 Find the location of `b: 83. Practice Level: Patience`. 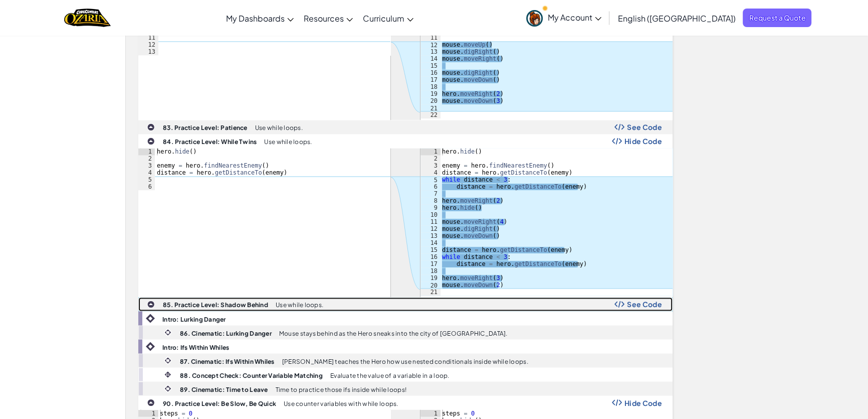

b: 83. Practice Level: Patience is located at coordinates (205, 127).